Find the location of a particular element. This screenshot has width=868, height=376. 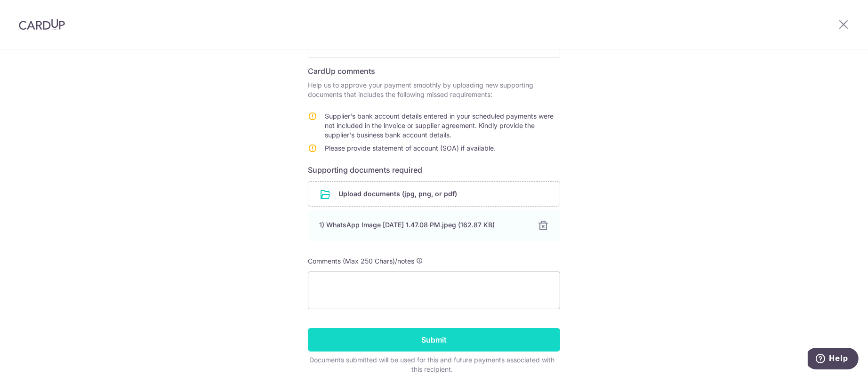

span: Please provide statement of account (SOA) if available. is located at coordinates (410, 148).